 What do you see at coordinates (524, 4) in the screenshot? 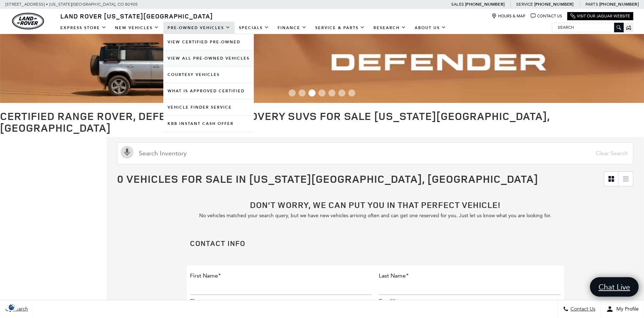
I see `span: Service` at bounding box center [524, 4].